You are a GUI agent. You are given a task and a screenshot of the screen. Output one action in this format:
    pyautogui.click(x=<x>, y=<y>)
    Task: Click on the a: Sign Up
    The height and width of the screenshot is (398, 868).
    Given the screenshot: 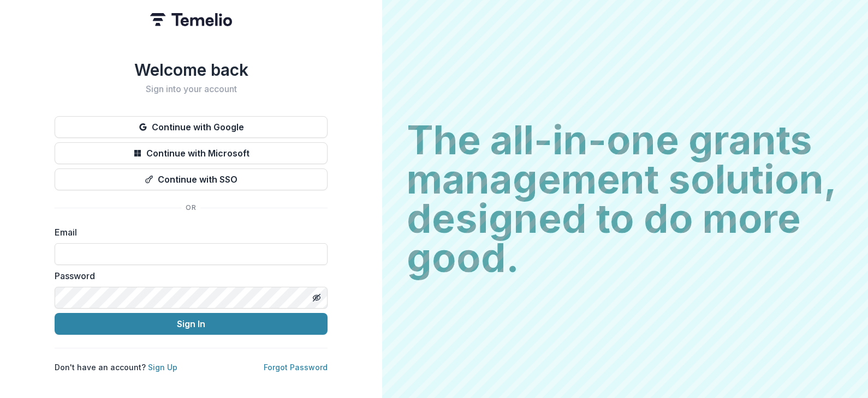 What is the action you would take?
    pyautogui.click(x=163, y=367)
    